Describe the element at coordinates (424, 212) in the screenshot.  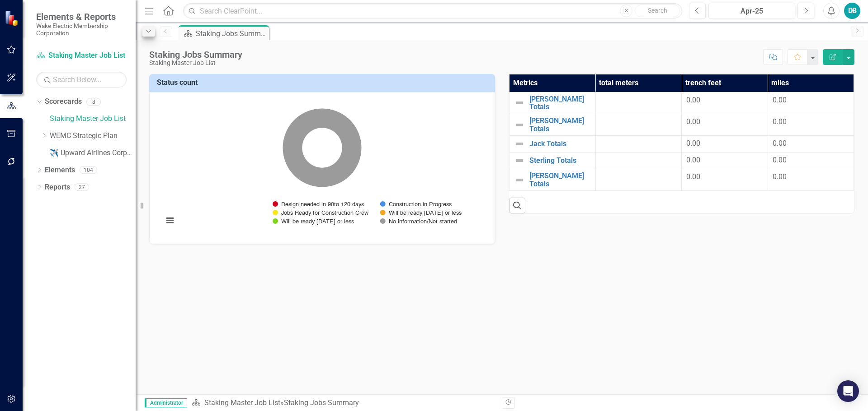
I see `button: Show Will be ready in 30 days or less` at that location.